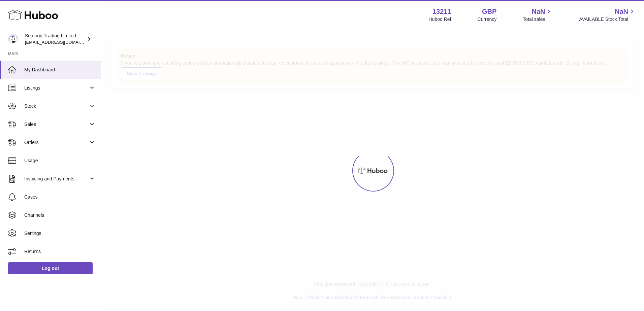 This screenshot has height=311, width=644. What do you see at coordinates (538, 15) in the screenshot?
I see `a: NaN Total sales` at bounding box center [538, 15].